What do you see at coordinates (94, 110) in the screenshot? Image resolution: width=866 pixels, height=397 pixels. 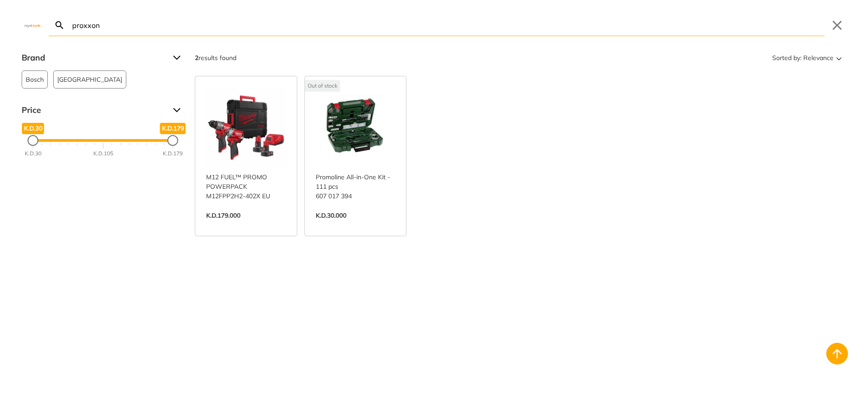 I see `span: Price` at bounding box center [94, 110].